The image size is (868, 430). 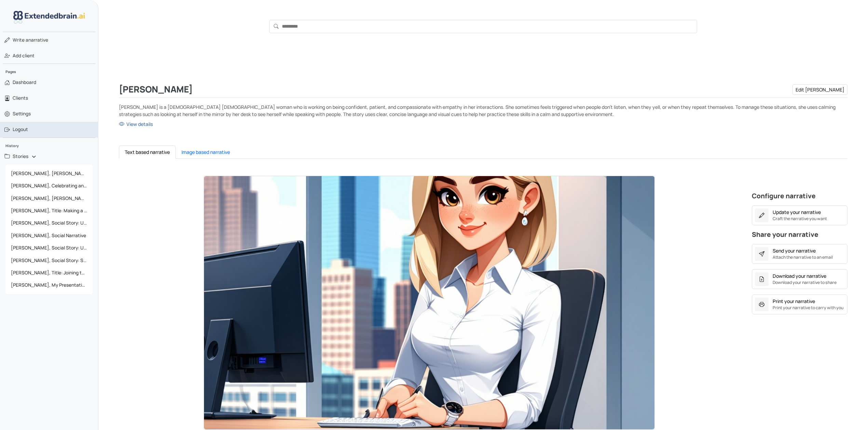 I want to click on span: Write a, so click(x=21, y=40).